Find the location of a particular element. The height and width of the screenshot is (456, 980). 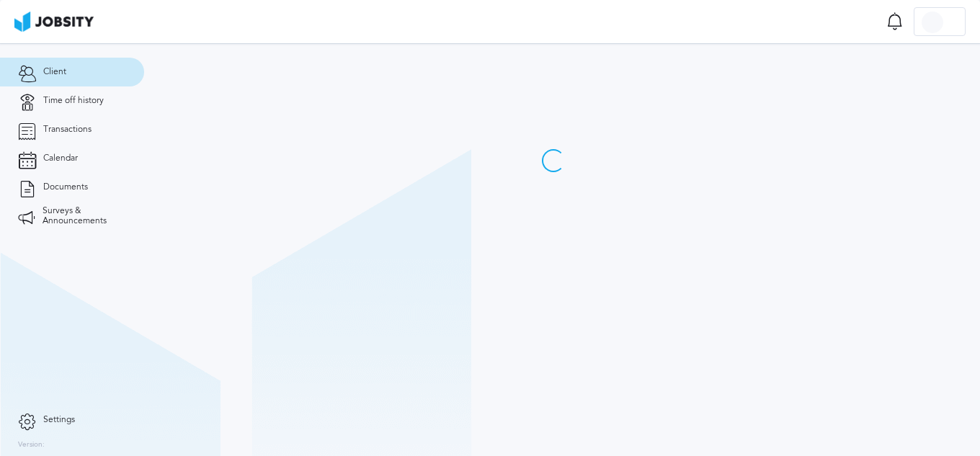

span: Documents is located at coordinates (66, 187).